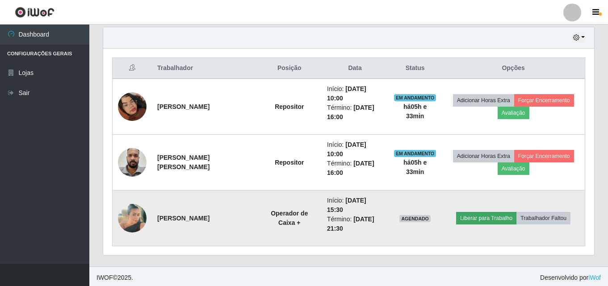 The height and width of the screenshot is (286, 608). What do you see at coordinates (132, 219) in the screenshot?
I see `img: 1755794776591.jpeg` at bounding box center [132, 219].